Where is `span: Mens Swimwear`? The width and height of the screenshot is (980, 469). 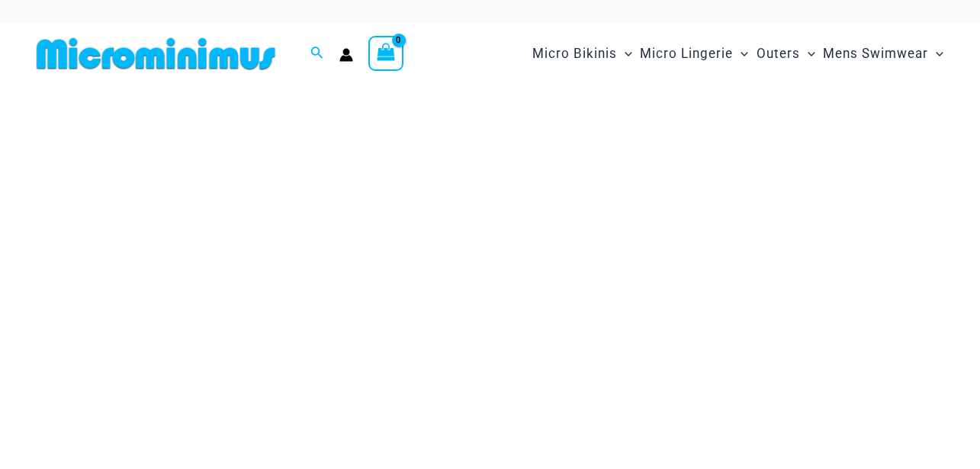
span: Mens Swimwear is located at coordinates (875, 54).